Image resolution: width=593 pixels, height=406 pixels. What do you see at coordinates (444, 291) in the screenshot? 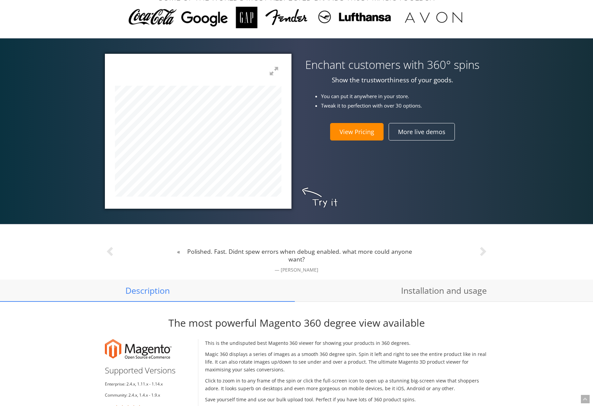
I see `a: Installation and usage` at bounding box center [444, 291].